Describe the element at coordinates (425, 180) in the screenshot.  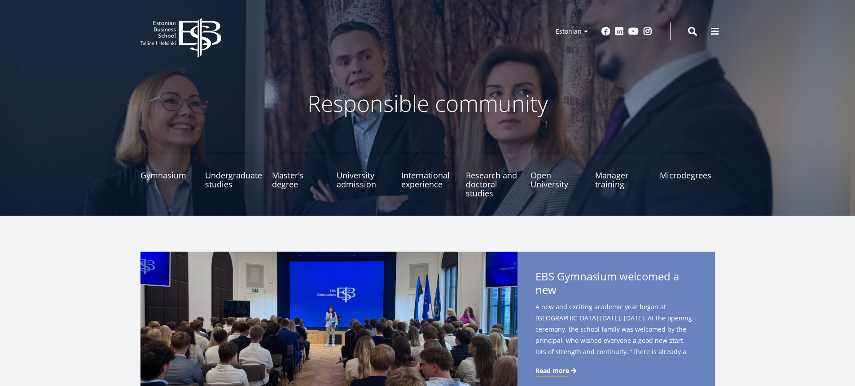
I see `font: International experience` at that location.